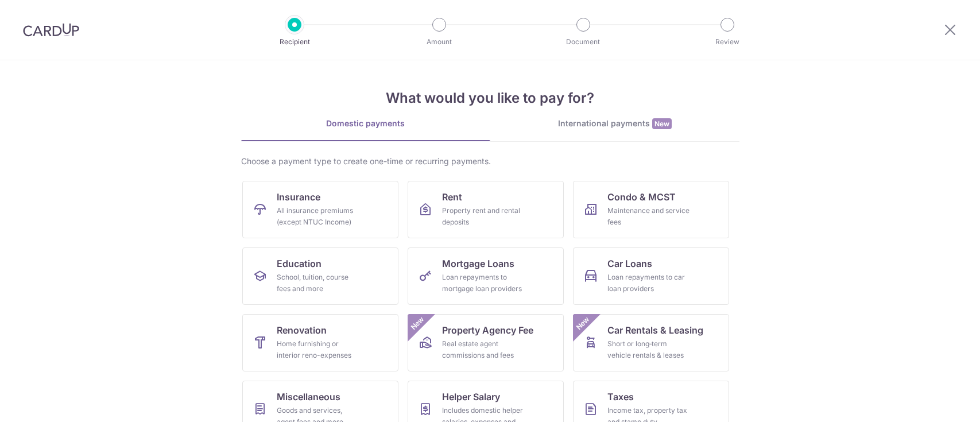  Describe the element at coordinates (318, 350) in the screenshot. I see `div: Home furnishing or interior reno-expenses` at that location.